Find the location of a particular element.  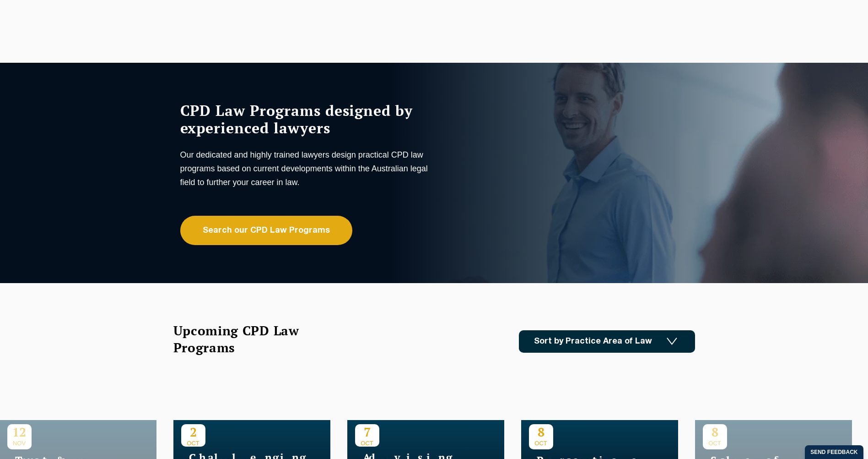

p: 7 is located at coordinates (367, 432).